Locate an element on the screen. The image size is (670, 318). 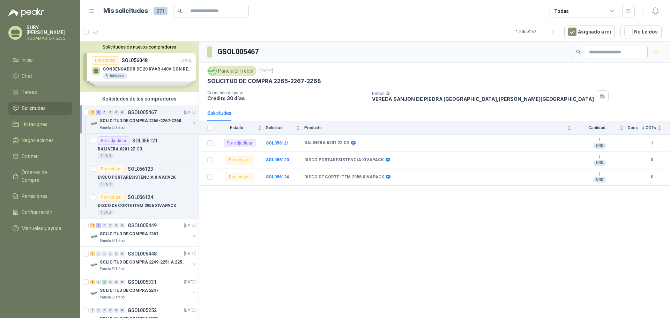
p: GSOL005449 is located at coordinates (142, 225).